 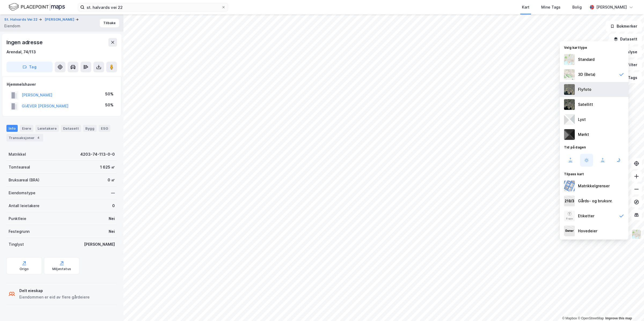 What do you see at coordinates (585, 105) in the screenshot?
I see `div: Satellitt` at bounding box center [585, 105].